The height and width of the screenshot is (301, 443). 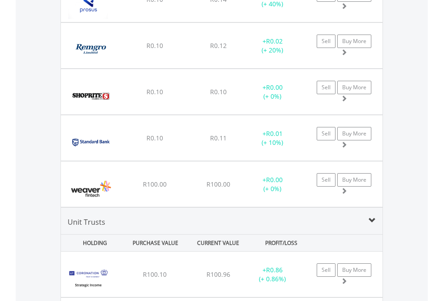 What do you see at coordinates (281, 242) in the screenshot?
I see `div: PROFIT/LOSS` at bounding box center [281, 242].